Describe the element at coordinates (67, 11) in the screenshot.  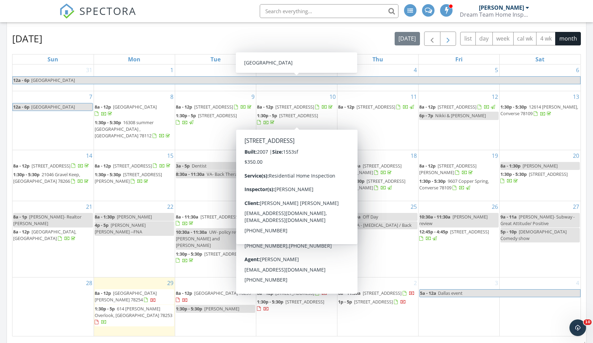
I see `img: The Best Home Inspection Software - Spectora` at that location.